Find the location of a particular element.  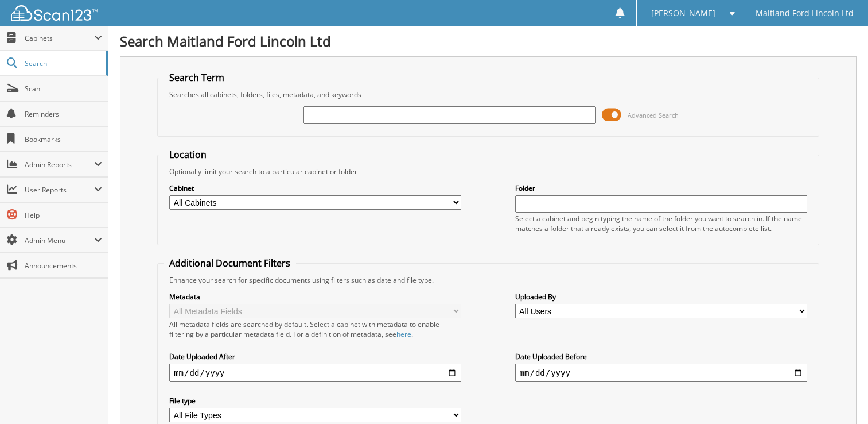

div: Enhance your search for specific documents using filters such as date and file type. is located at coordinates (488, 279).